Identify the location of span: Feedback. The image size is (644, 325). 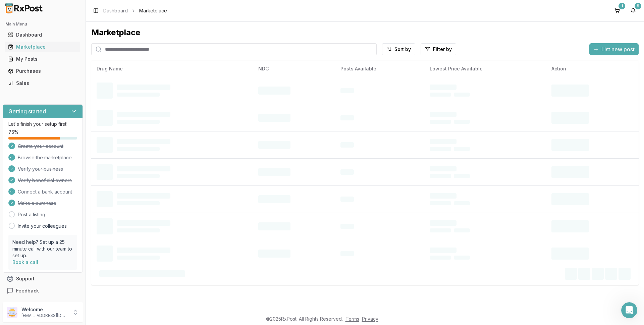
(28, 291).